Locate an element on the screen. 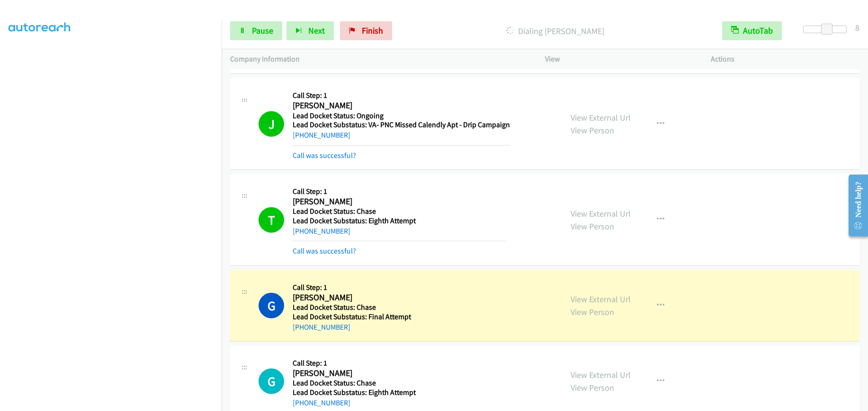 Image resolution: width=868 pixels, height=411 pixels. a: Finish is located at coordinates (366, 31).